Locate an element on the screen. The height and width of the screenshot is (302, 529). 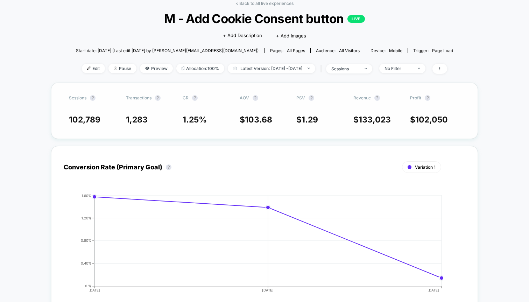
tspan: 0.80% is located at coordinates (86, 240).